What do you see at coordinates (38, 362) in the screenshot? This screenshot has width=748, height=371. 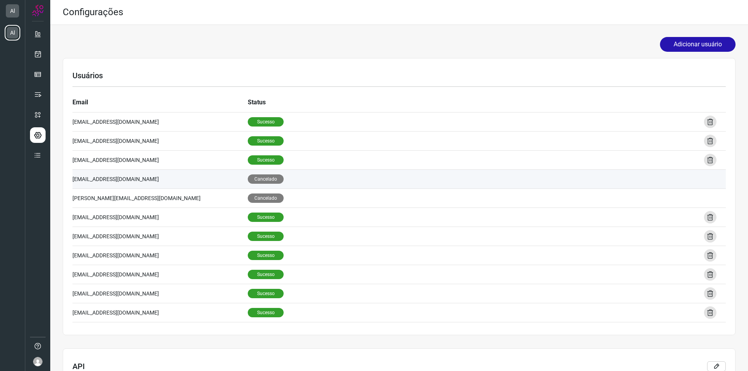 I see `img: avatar-user-boy.jpg` at bounding box center [38, 362].